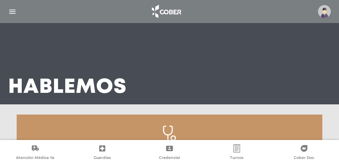  Describe the element at coordinates (102, 159) in the screenshot. I see `span: Guardias` at that location.